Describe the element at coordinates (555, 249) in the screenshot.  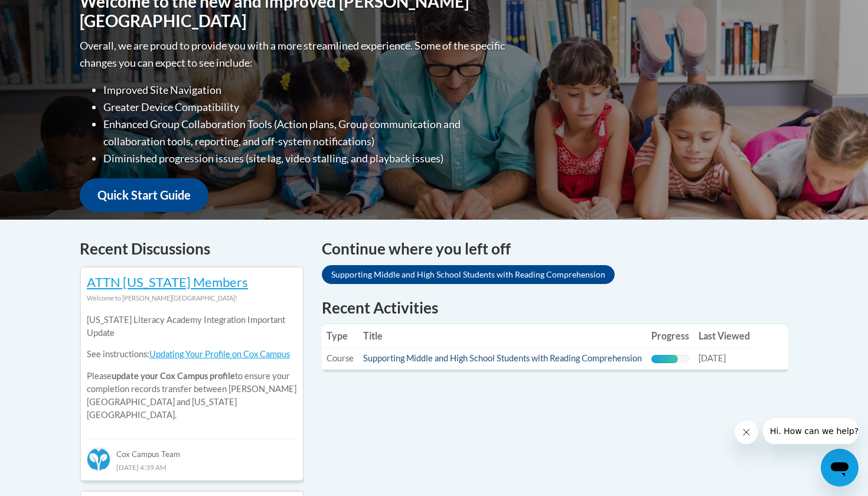
I see `h4: Continue where you left off` at that location.